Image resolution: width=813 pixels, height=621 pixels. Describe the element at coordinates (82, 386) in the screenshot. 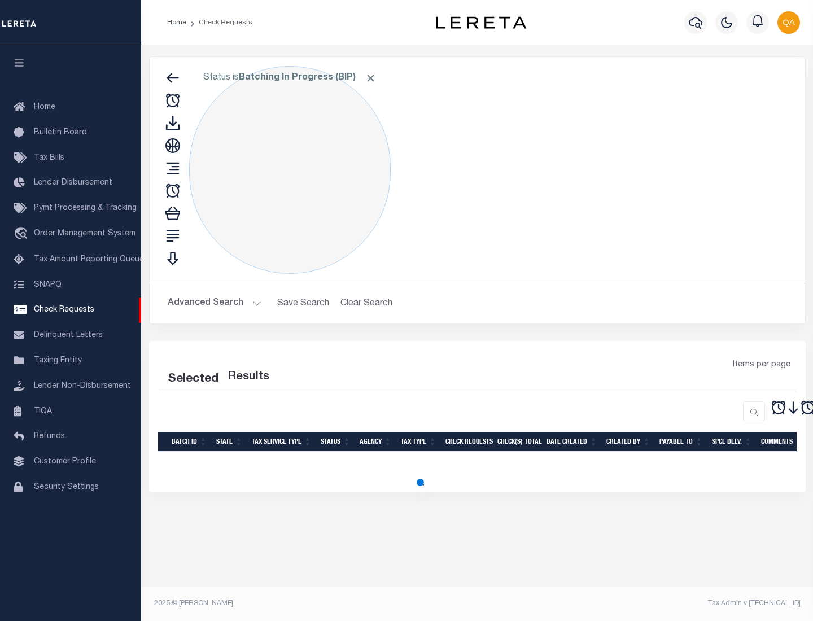

I see `span: Lender Non-Disbursement` at that location.